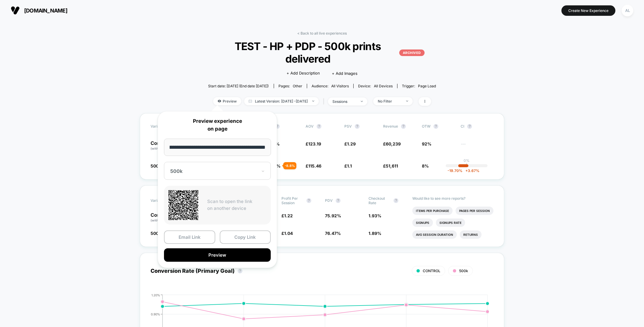  What do you see at coordinates (390, 101) in the screenshot?
I see `div: No Filter` at bounding box center [390, 101].